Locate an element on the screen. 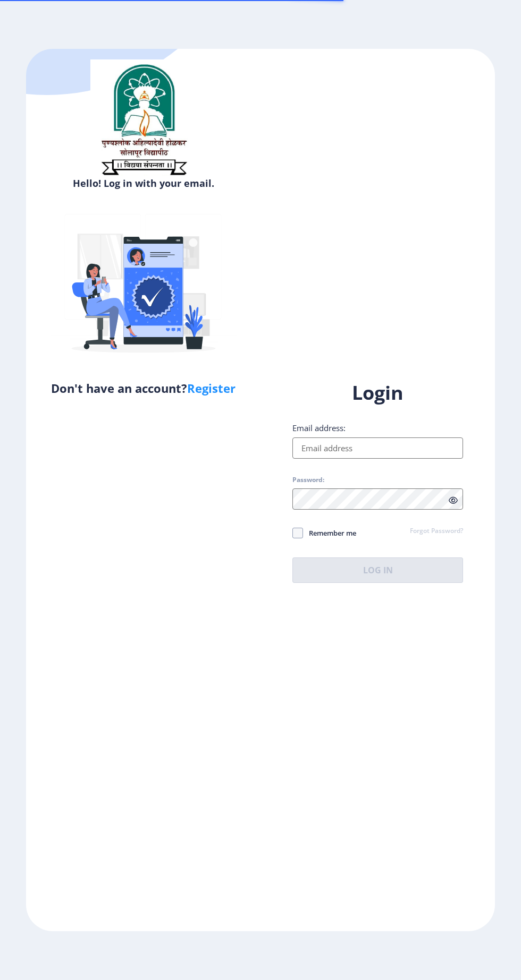 The image size is (521, 980). img: sulogo.png is located at coordinates (144, 120).